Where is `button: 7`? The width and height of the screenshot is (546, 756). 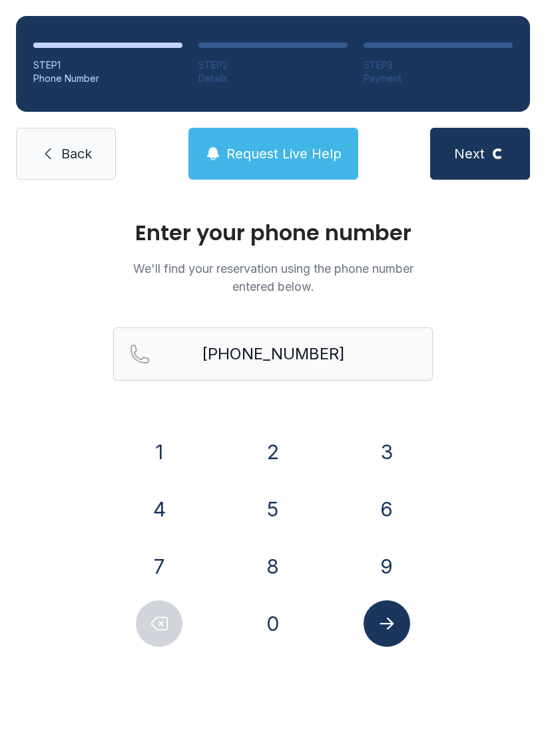
button: 7 is located at coordinates (159, 567).